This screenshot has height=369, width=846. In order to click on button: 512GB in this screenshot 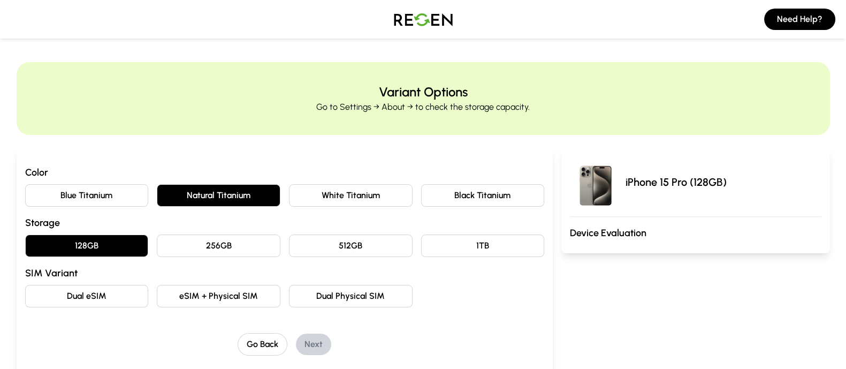, I will do `click(351, 246)`.